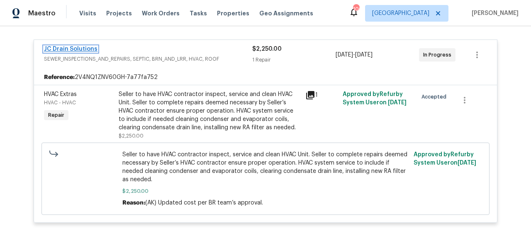  I want to click on span: Maestro, so click(42, 13).